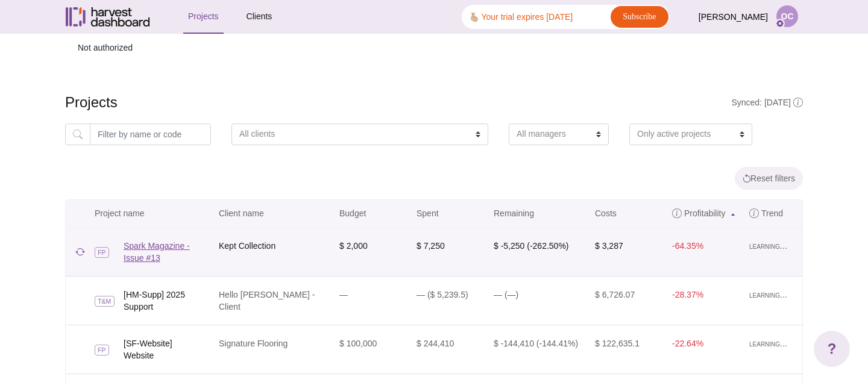 The height and width of the screenshot is (385, 868). What do you see at coordinates (733, 215) in the screenshot?
I see `img: sort_asc-486e9ffe7a5d0b5d827ae023700817ec45ee8f01fe4fbbf760f7c6c7b9d19fda.svg` at bounding box center [733, 215].